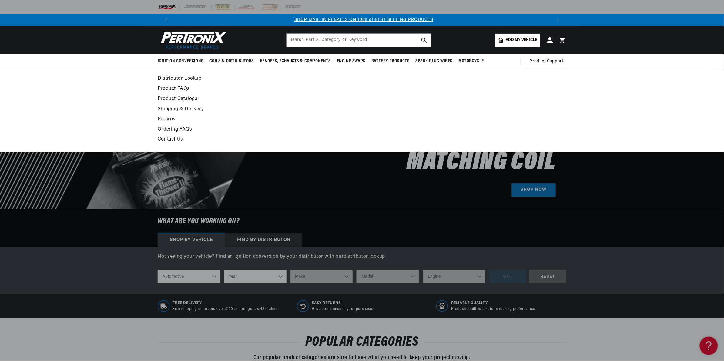 This screenshot has height=361, width=724. I want to click on p: Products built to last for enduring performance, so click(493, 309).